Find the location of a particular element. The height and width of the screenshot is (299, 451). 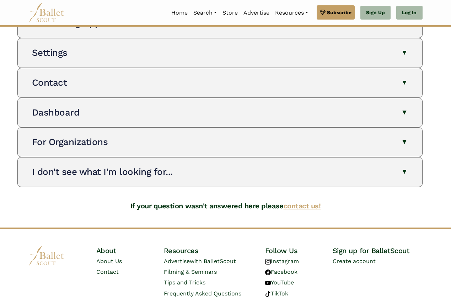

h3: For Organizations is located at coordinates (70, 142).